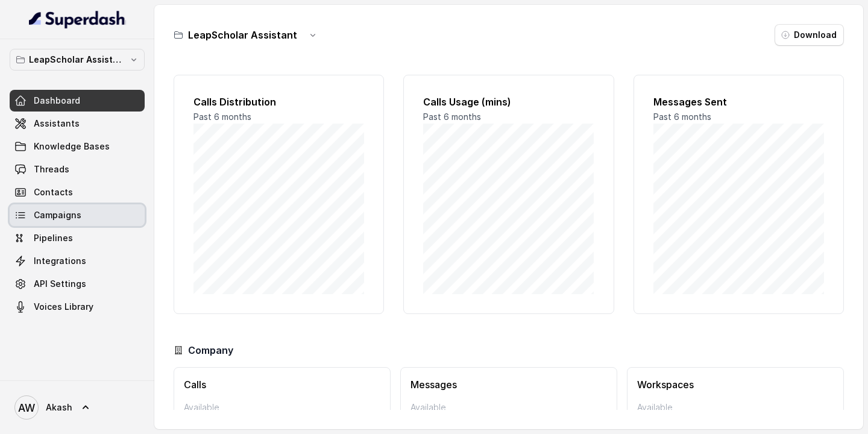  What do you see at coordinates (77, 124) in the screenshot?
I see `a: Assistants` at bounding box center [77, 124].